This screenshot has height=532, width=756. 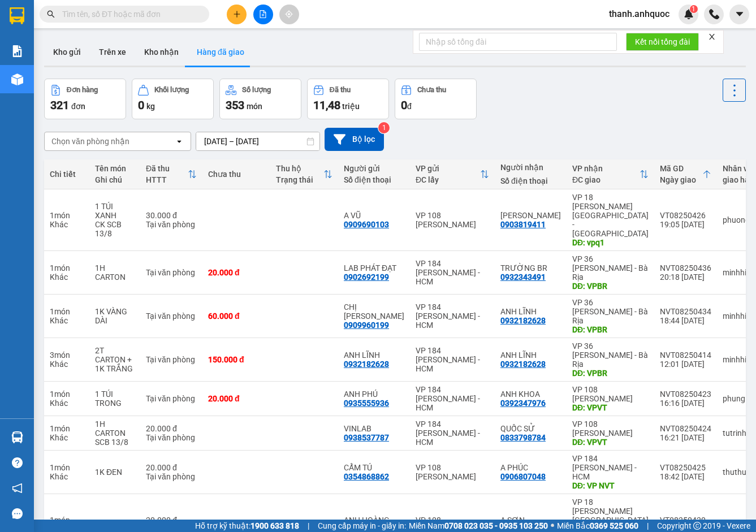 I want to click on div: Thu hộ, so click(x=300, y=168).